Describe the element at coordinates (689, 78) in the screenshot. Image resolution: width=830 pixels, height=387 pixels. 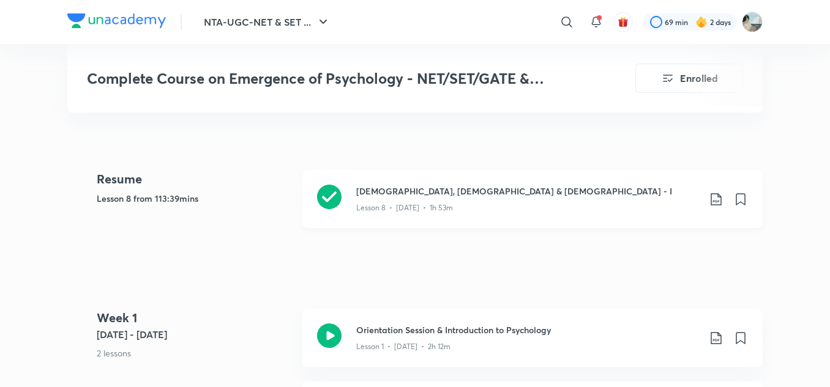
I see `button: Enrolled` at that location.